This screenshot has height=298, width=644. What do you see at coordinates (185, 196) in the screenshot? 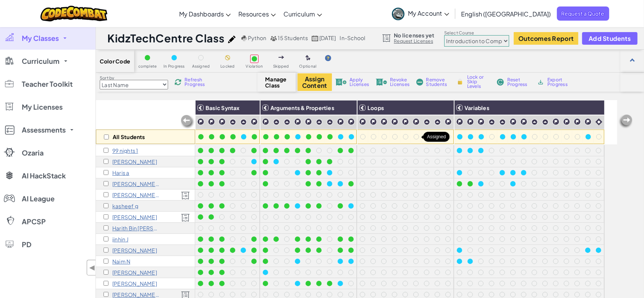
I see `img: Licensed` at bounding box center [185, 196].